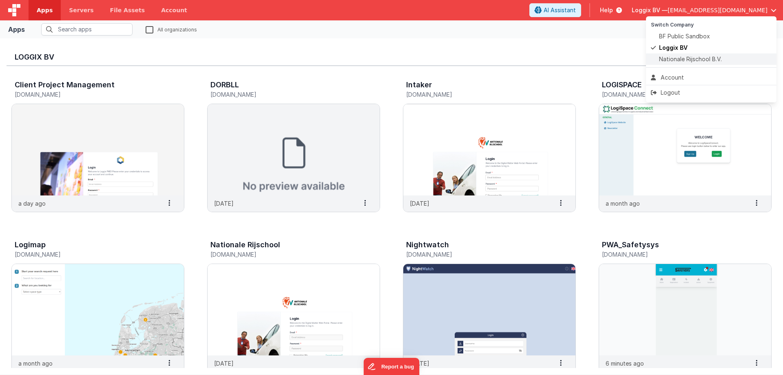  What do you see at coordinates (691, 59) in the screenshot?
I see `span: Nationale Rijschool B.V.` at bounding box center [691, 59].